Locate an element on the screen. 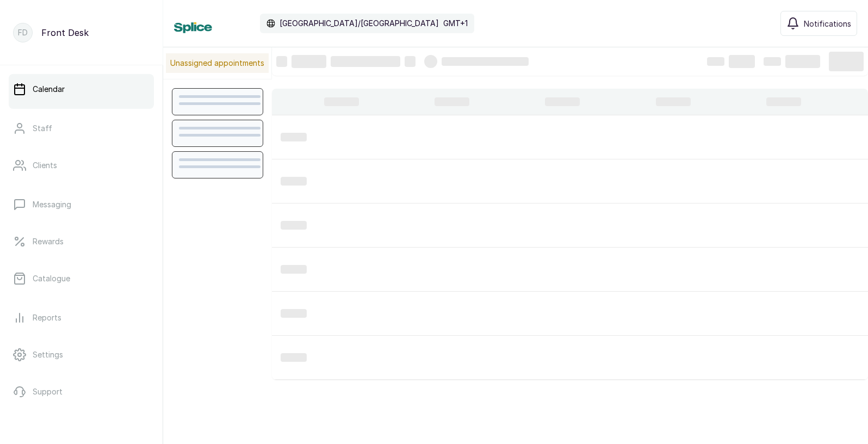 The image size is (868, 444). p: Settings is located at coordinates (48, 355).